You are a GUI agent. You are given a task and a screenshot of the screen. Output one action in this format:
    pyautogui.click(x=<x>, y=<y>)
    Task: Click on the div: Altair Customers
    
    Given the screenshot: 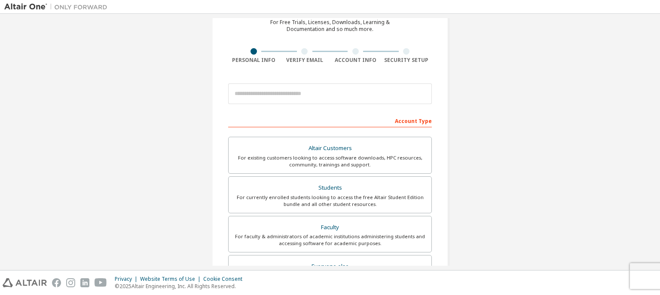 What is the action you would take?
    pyautogui.click(x=330, y=148)
    